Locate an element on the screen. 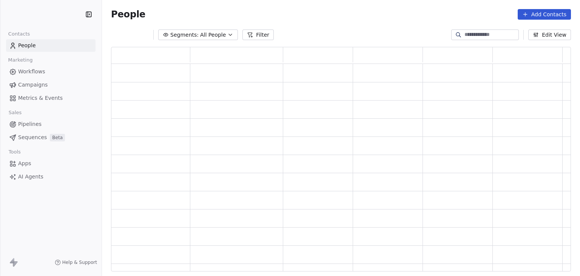  a: Apps is located at coordinates (51, 163).